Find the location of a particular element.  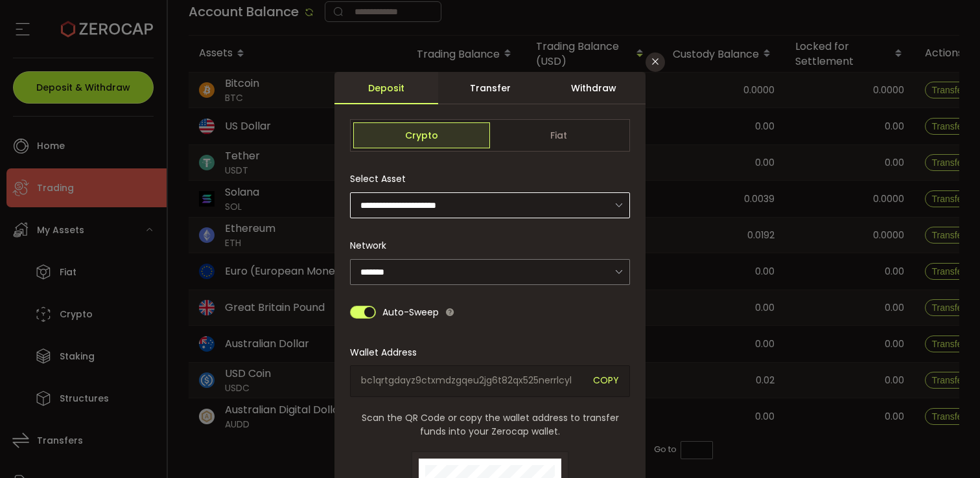

div: Transfer is located at coordinates (490, 88).